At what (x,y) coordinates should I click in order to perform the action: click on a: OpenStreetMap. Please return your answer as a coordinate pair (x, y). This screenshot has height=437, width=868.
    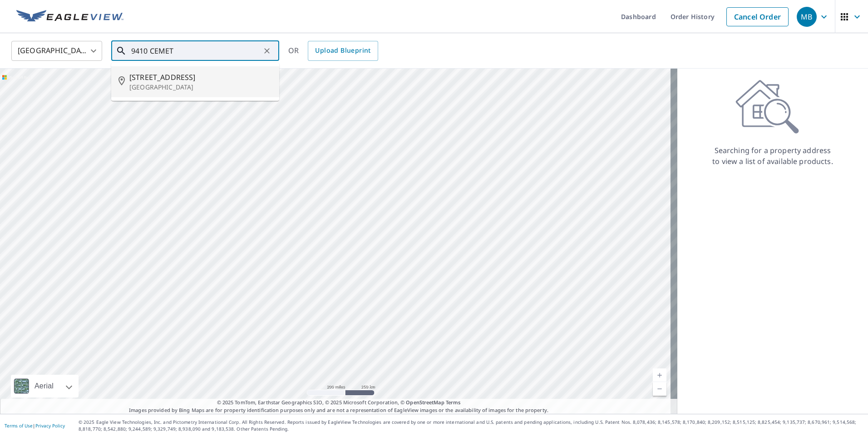
    Looking at the image, I should click on (425, 402).